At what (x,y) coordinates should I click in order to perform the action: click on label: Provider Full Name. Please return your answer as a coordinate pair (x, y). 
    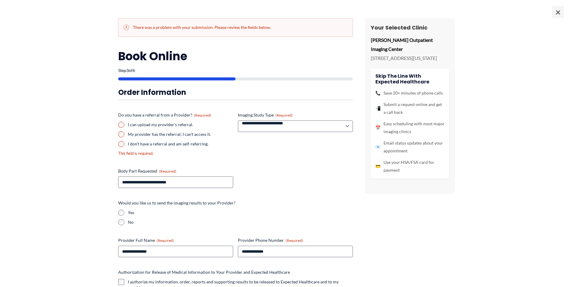
    Looking at the image, I should click on (176, 240).